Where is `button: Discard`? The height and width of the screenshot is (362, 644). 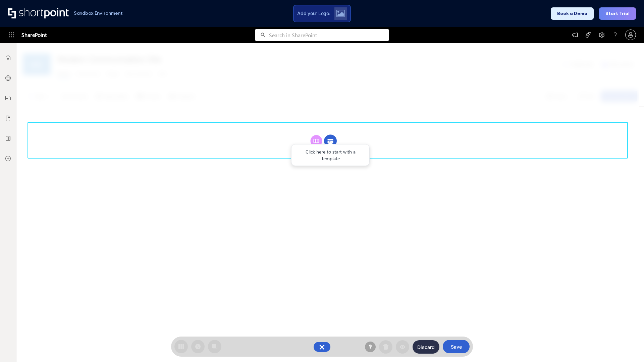
button: Discard is located at coordinates (425, 347).